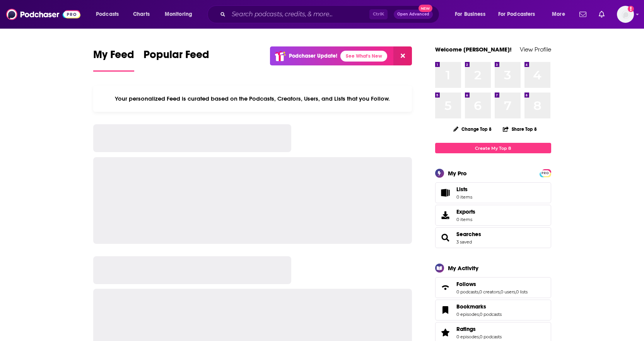 The image size is (644, 341). Describe the element at coordinates (378, 15) in the screenshot. I see `span: Ctrl K` at that location.